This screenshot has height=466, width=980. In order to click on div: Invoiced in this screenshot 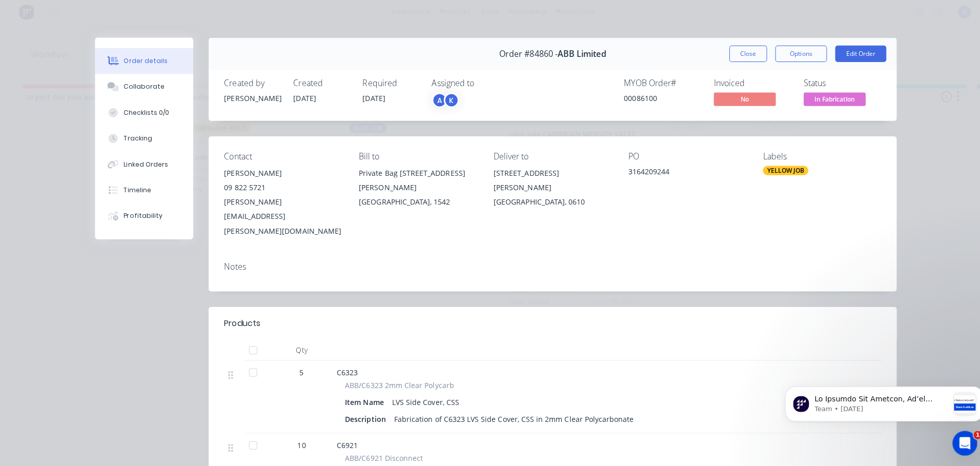, I will do `click(747, 86)`.